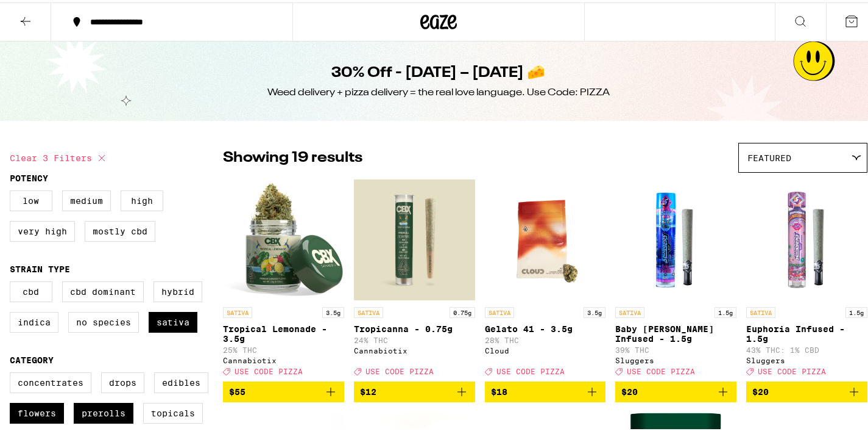 The height and width of the screenshot is (431, 868). Describe the element at coordinates (545, 278) in the screenshot. I see `a: Open page for Gelato 41 - 3.5g from Cloud` at that location.